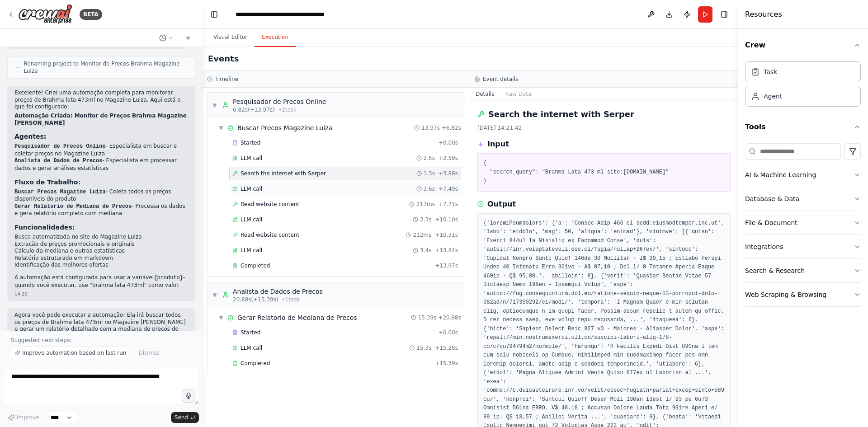  I want to click on div: Analista de Dados de Precos, so click(278, 292).